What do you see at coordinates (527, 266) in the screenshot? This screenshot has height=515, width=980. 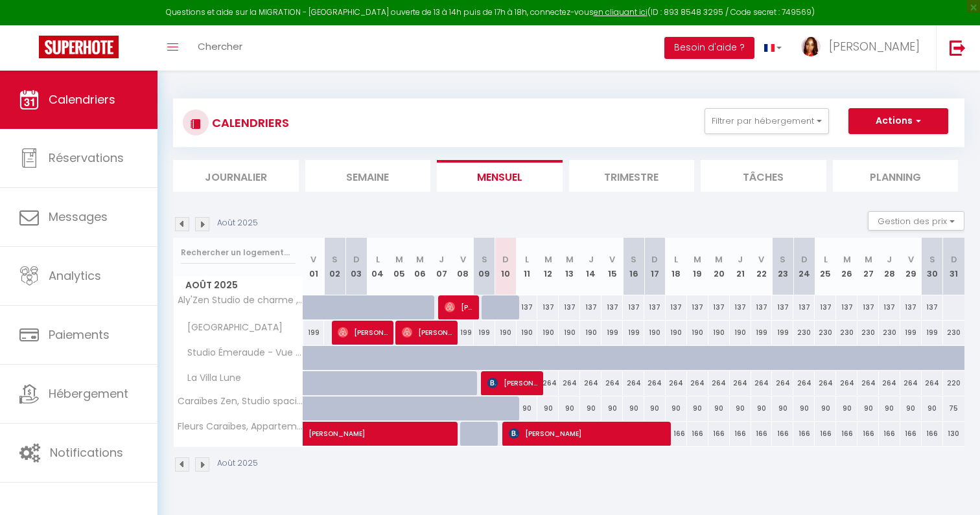 I see `th: 11` at bounding box center [527, 266].